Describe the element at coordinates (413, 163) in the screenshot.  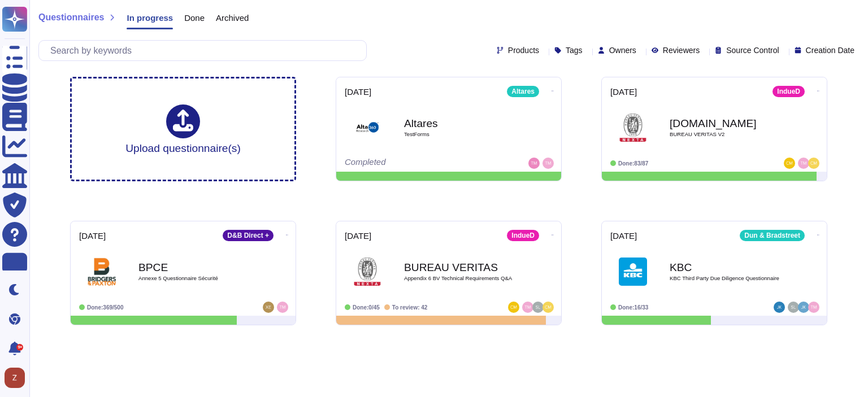
I see `div: Completed` at that location.